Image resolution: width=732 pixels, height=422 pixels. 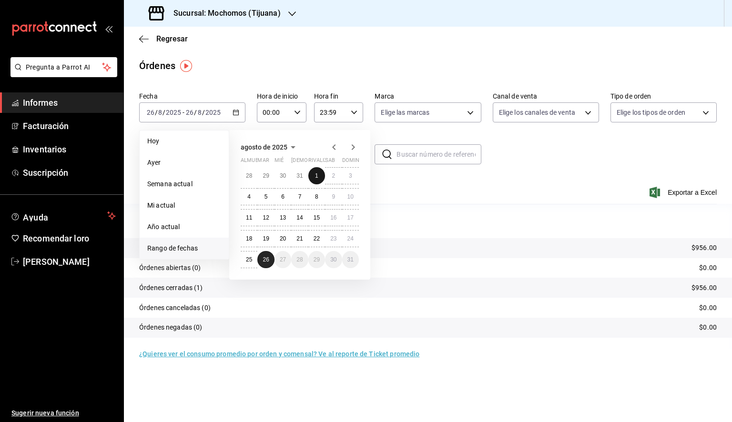 What do you see at coordinates (249, 176) in the screenshot?
I see `abbr: 28 de julio de 2025` at bounding box center [249, 176].